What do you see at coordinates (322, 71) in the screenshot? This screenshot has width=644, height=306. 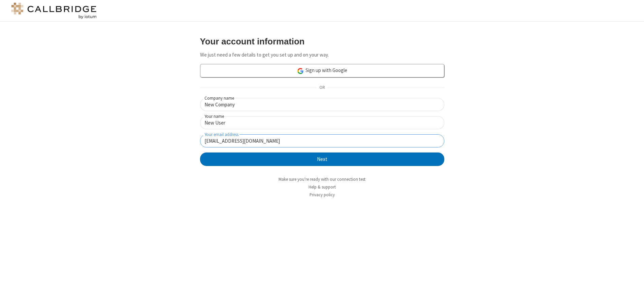 I see `a: Sign up with Google` at bounding box center [322, 71].